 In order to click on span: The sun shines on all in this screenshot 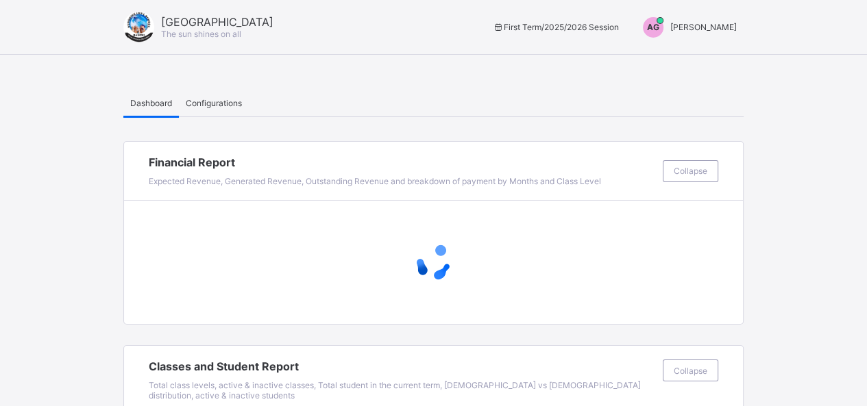, I will do `click(201, 34)`.